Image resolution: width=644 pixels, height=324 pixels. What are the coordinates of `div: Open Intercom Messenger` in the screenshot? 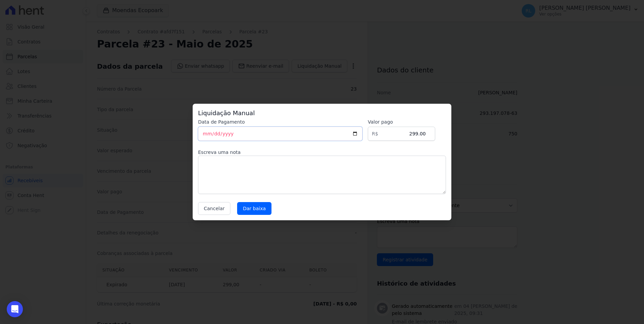 It's located at (15, 309).